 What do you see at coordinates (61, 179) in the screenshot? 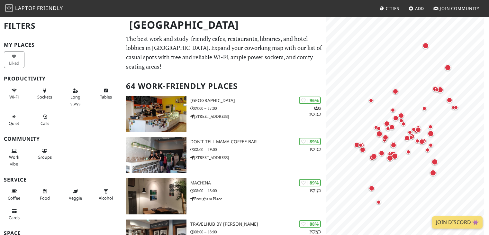
I see `h3: Service` at bounding box center [61, 179].